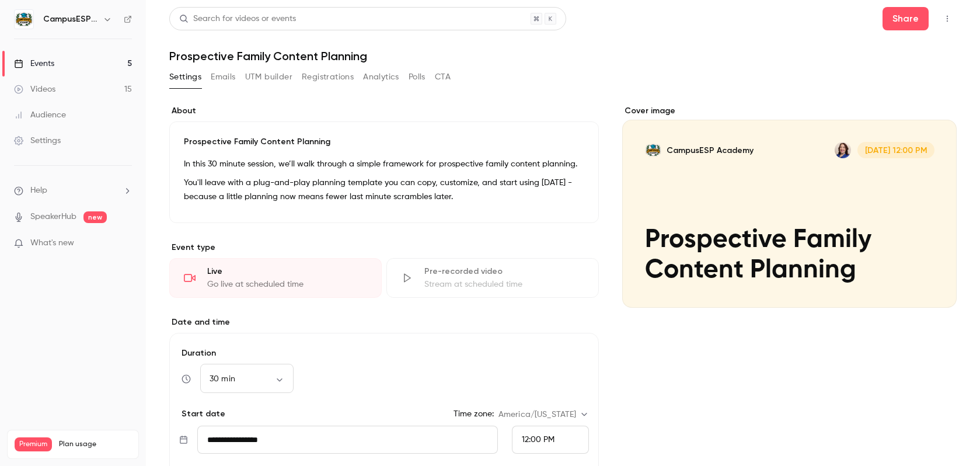 The width and height of the screenshot is (980, 466). What do you see at coordinates (327, 77) in the screenshot?
I see `button: Registrations` at bounding box center [327, 77].